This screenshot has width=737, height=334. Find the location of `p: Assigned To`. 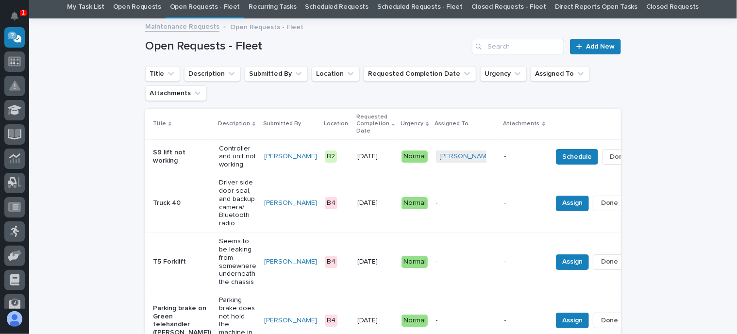

p: Assigned To is located at coordinates (452, 124).